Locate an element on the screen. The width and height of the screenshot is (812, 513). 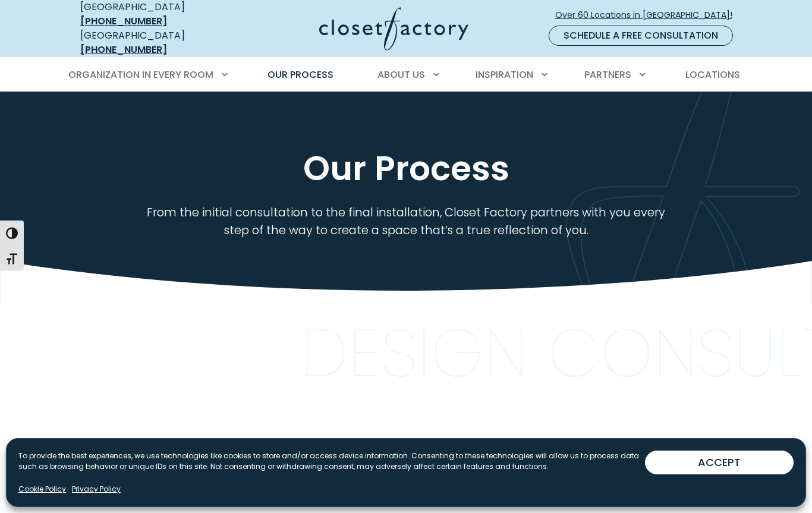
p: From the initial consultation to the final installation, Closet Factory partners with you every s... is located at coordinates (406, 221).